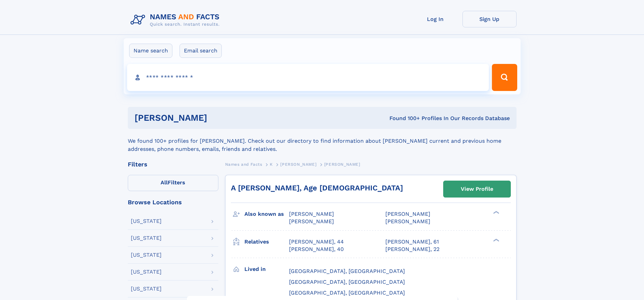 The image size is (644, 300). Describe the element at coordinates (173, 183) in the screenshot. I see `label: Filters` at that location.